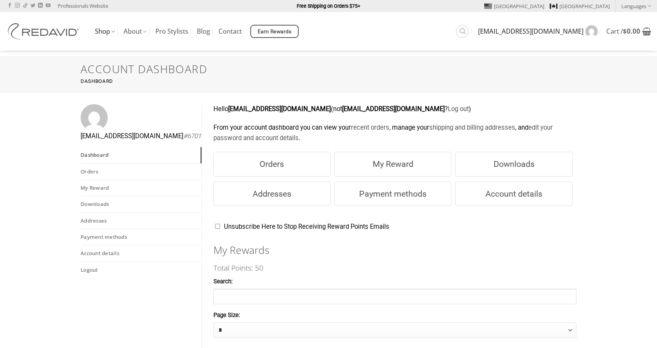 The height and width of the screenshot is (348, 657). What do you see at coordinates (395, 282) in the screenshot?
I see `label: Search:` at bounding box center [395, 282].